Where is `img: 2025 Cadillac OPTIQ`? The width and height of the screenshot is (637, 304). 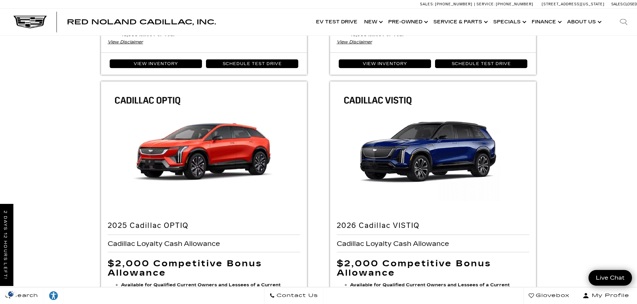 img: 2025 Cadillac OPTIQ is located at coordinates (204, 150).